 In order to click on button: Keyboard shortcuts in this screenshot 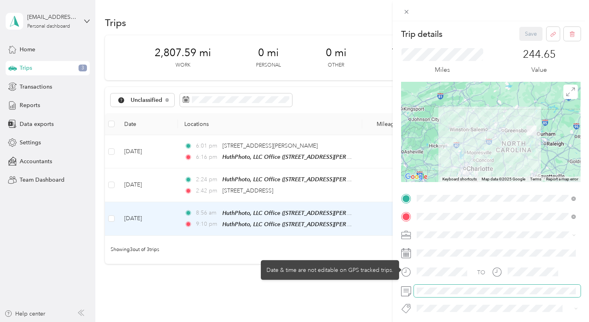, I will do `click(459, 179)`.